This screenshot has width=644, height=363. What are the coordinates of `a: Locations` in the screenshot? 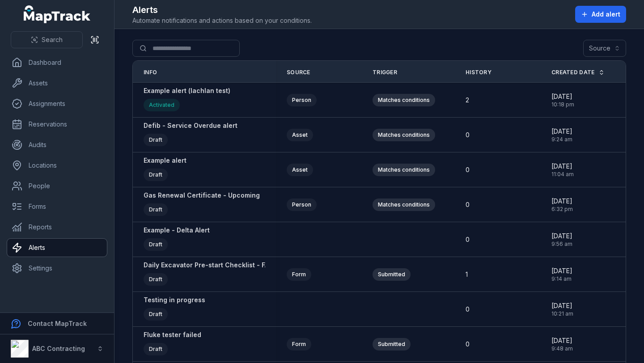 It's located at (57, 165).